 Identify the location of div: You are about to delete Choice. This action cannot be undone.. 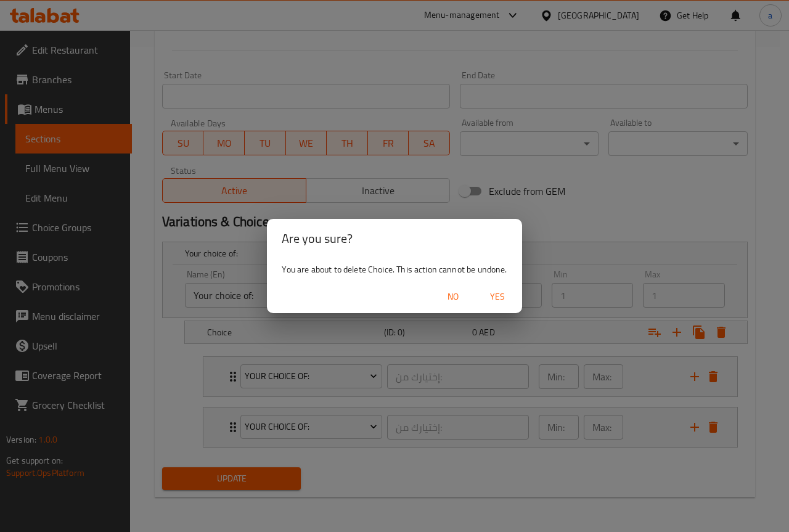
(394, 270).